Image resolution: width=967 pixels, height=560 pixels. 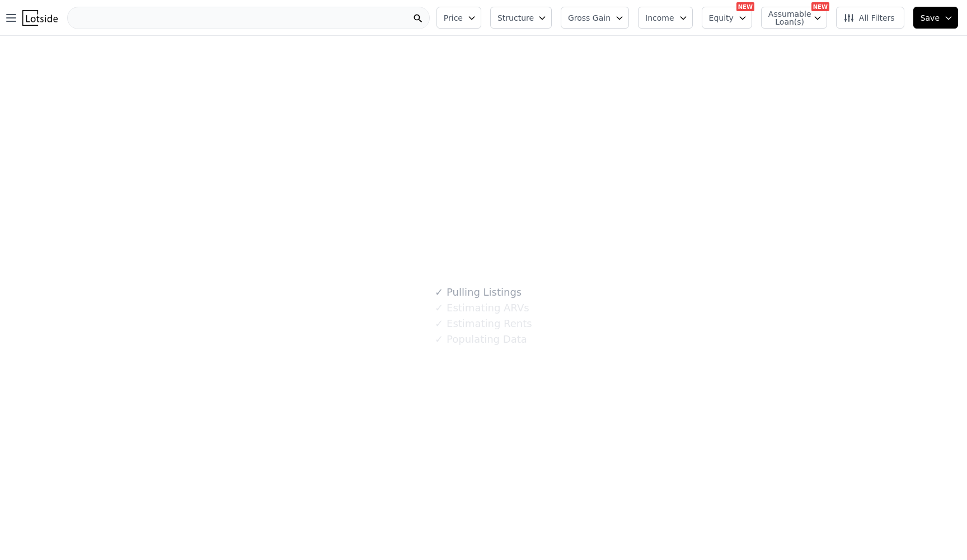 I want to click on button: Gross Gain, so click(x=595, y=17).